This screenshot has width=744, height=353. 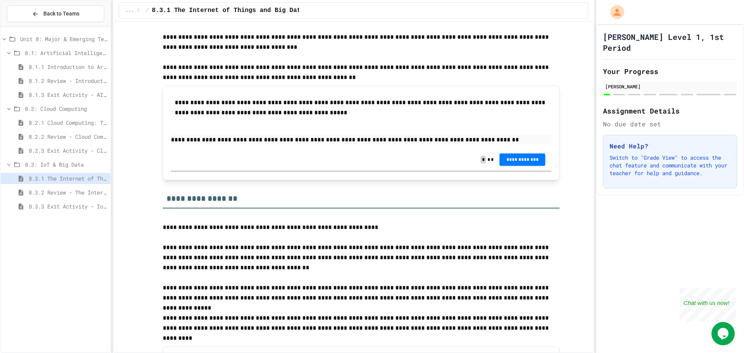 What do you see at coordinates (670, 146) in the screenshot?
I see `h3: Need Help?` at bounding box center [670, 146].